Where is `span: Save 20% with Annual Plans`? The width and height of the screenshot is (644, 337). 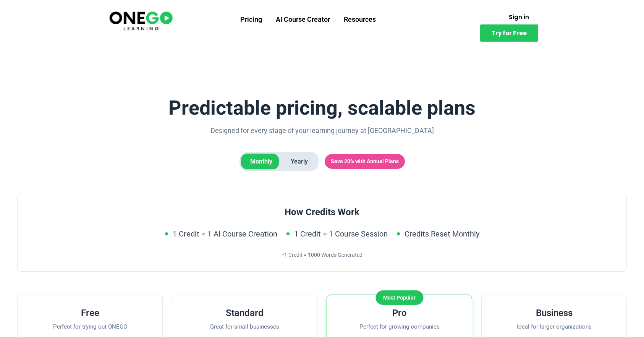 span: Save 20% with Annual Plans is located at coordinates (365, 161).